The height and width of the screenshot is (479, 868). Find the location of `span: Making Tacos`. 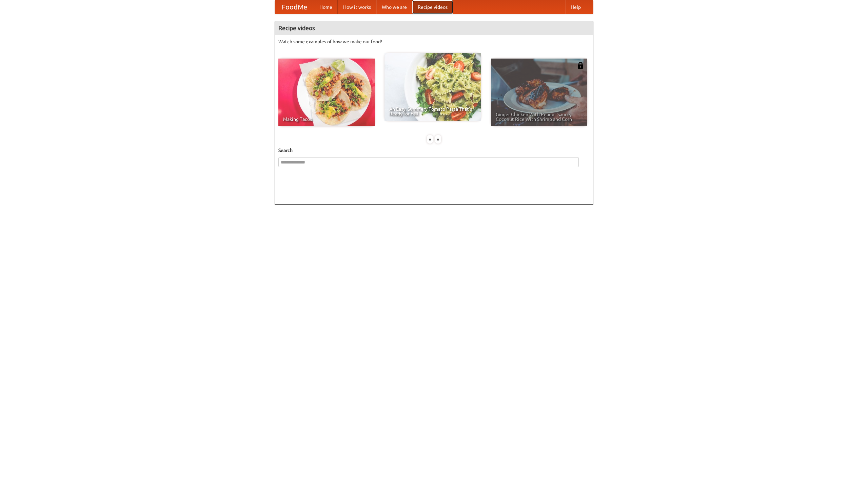

span: Making Tacos is located at coordinates (326, 119).